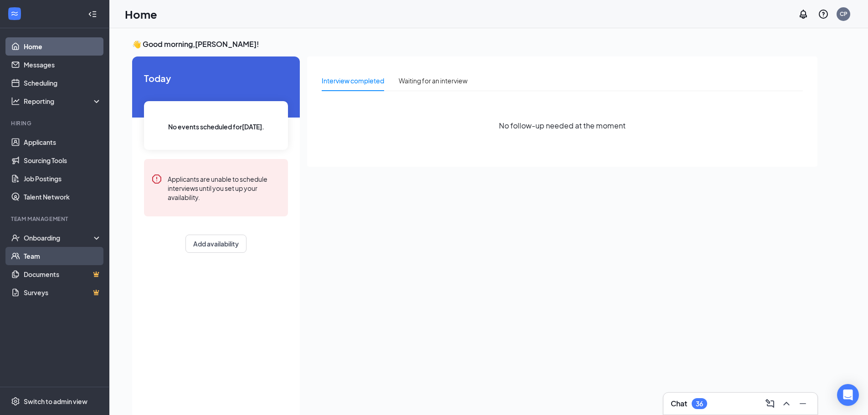  What do you see at coordinates (353, 81) in the screenshot?
I see `div: Interview completed` at bounding box center [353, 81].